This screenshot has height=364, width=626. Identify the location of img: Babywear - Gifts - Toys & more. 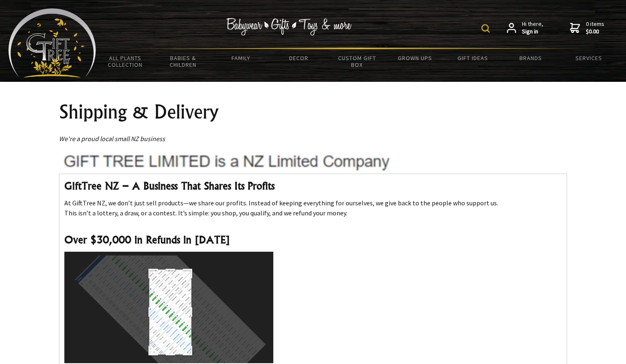
(289, 27).